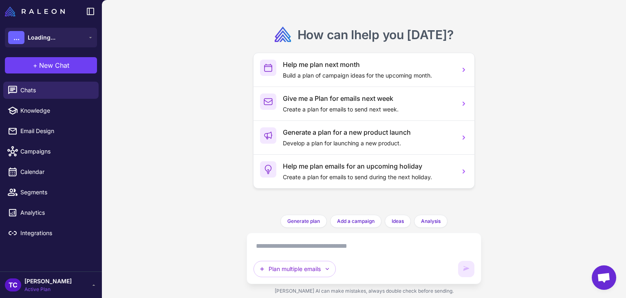 This screenshot has height=298, width=626. What do you see at coordinates (604, 277) in the screenshot?
I see `div: Open chat` at bounding box center [604, 277].